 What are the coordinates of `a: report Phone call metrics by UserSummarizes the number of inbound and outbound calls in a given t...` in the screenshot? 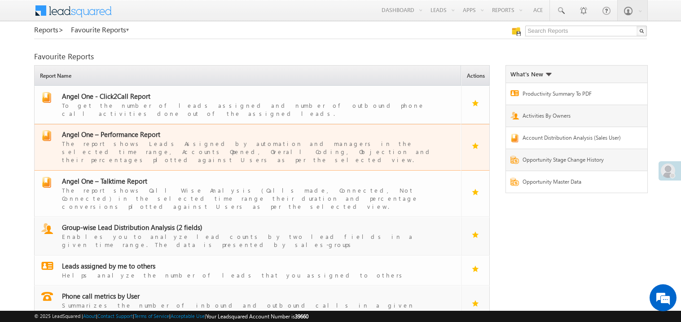 It's located at (248, 304).